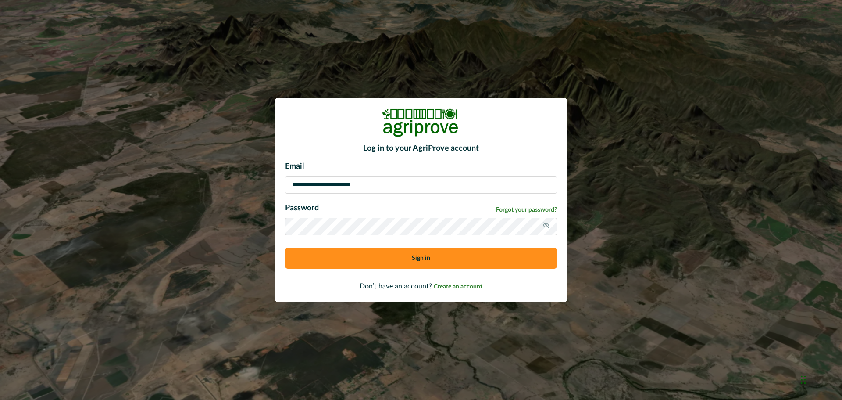  Describe the element at coordinates (526, 210) in the screenshot. I see `a: Forgot your password?` at that location.